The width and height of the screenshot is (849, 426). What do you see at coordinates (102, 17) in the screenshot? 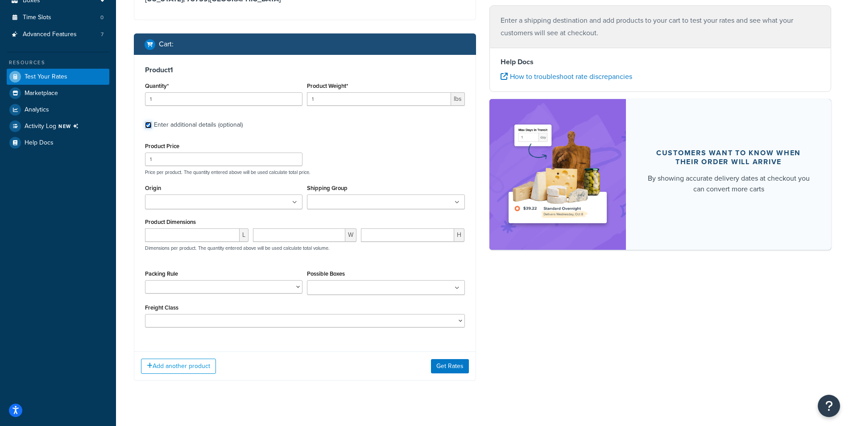
I see `span: 0` at bounding box center [102, 17].